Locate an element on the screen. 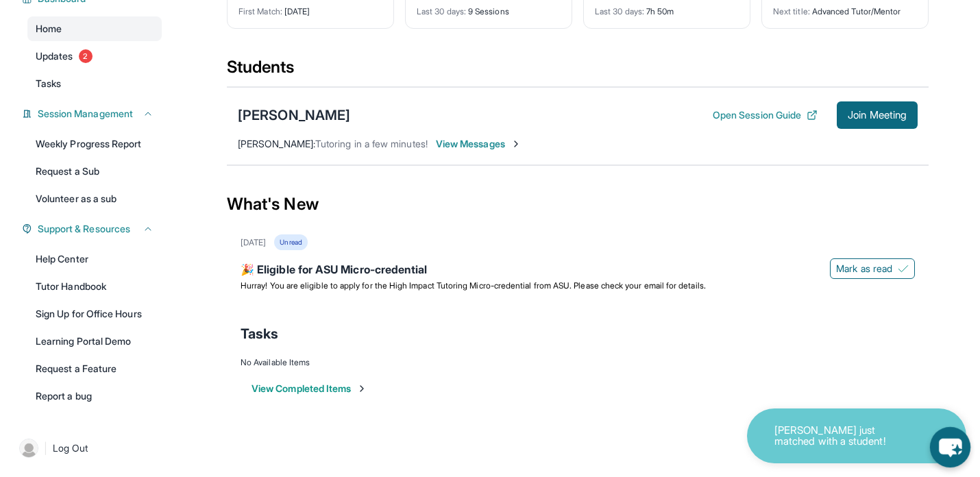  a: Tutor Handbook is located at coordinates (95, 286).